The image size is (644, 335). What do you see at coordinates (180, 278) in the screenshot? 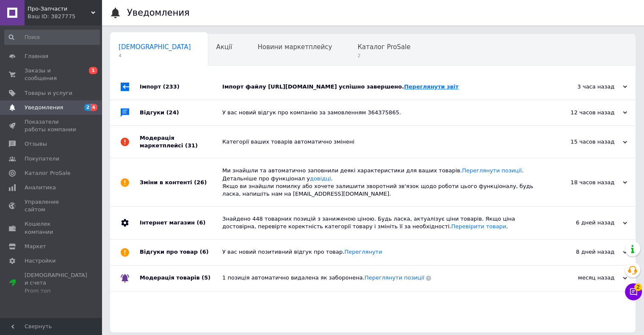
I see `div: Модерація товарів` at bounding box center [180, 278].